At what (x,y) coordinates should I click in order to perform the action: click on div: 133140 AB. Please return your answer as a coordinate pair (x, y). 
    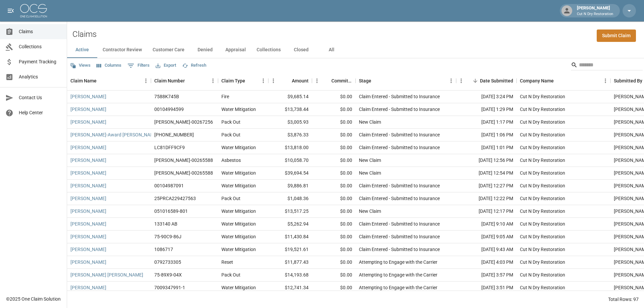
    Looking at the image, I should click on (166, 224).